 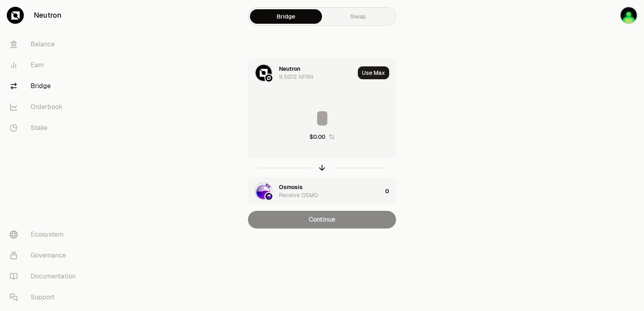 What do you see at coordinates (291, 187) in the screenshot?
I see `div: Osmosis` at bounding box center [291, 187].